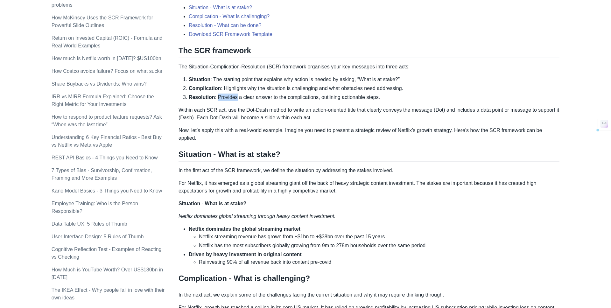 The height and width of the screenshot is (308, 611). What do you see at coordinates (89, 224) in the screenshot?
I see `a: Data Table UX: 5 Rules of Thumb` at bounding box center [89, 224].